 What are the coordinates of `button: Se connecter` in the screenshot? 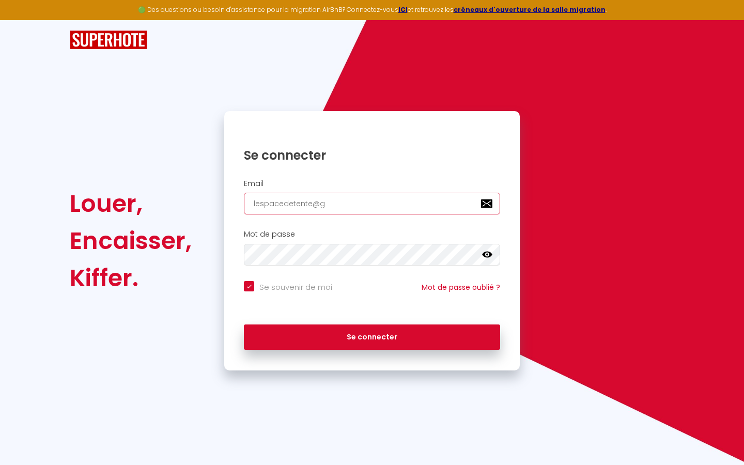 It's located at (372, 337).